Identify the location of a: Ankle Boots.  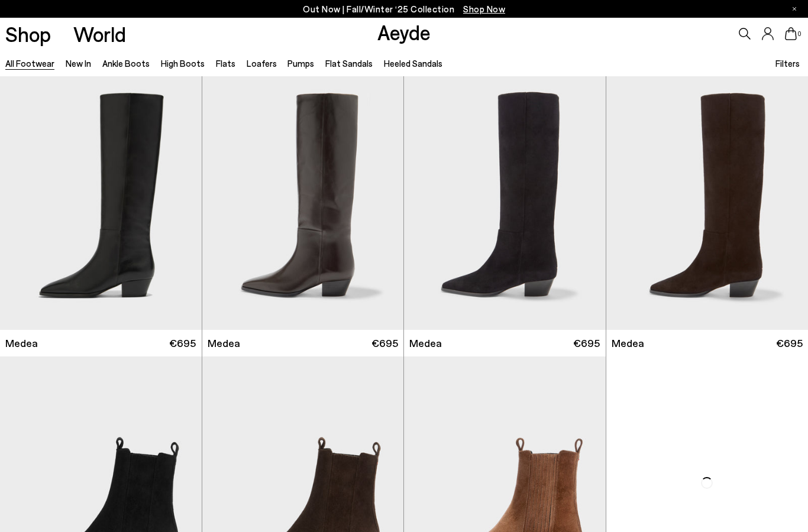
(126, 63).